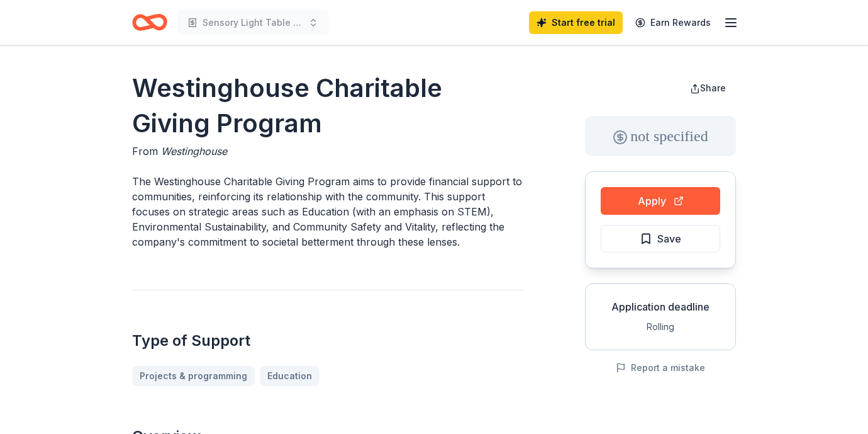 This screenshot has width=868, height=434. What do you see at coordinates (328, 105) in the screenshot?
I see `h1: Westinghouse Charitable Giving Program` at bounding box center [328, 105].